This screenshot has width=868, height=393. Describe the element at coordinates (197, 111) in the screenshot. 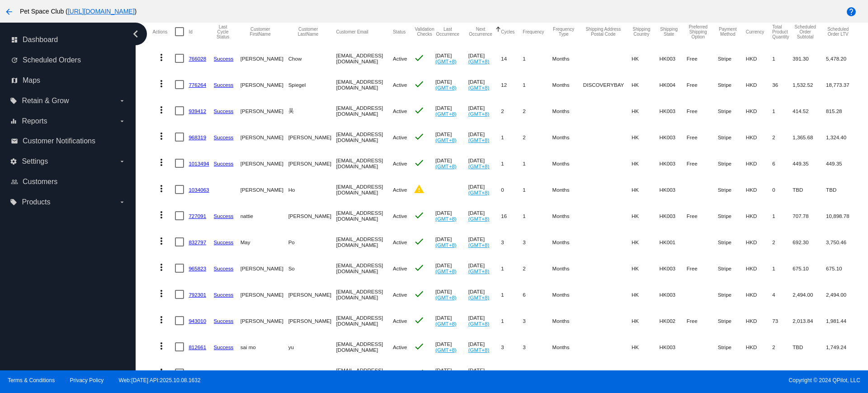

I see `a: 939412` at that location.